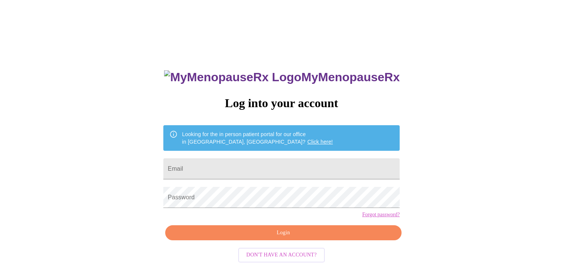 The image size is (563, 276). What do you see at coordinates (281, 103) in the screenshot?
I see `h3: Log into your account` at bounding box center [281, 103].